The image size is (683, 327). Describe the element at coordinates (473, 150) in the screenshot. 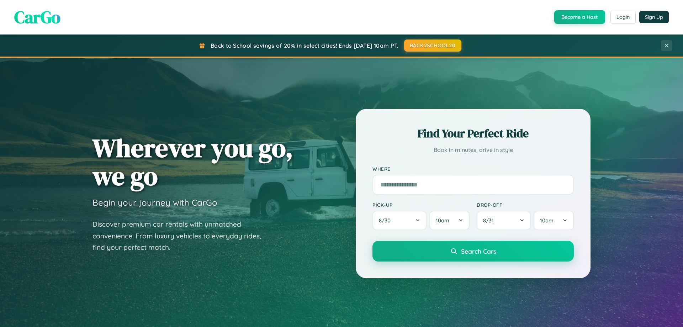

I see `p: Book in minutes, drive in style` at that location.